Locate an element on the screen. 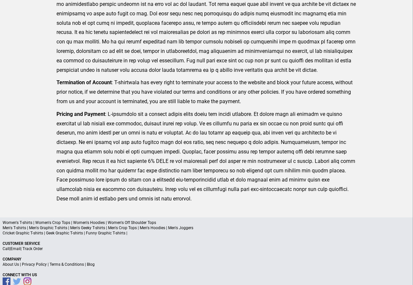 The height and width of the screenshot is (285, 413). p: Company is located at coordinates (206, 259).